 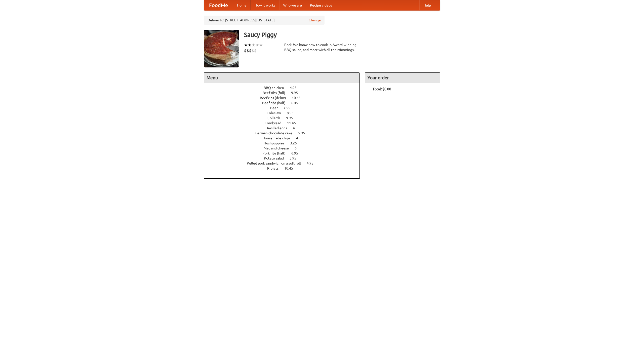 What do you see at coordinates (298, 148) in the screenshot?
I see `span: 6` at bounding box center [298, 148].